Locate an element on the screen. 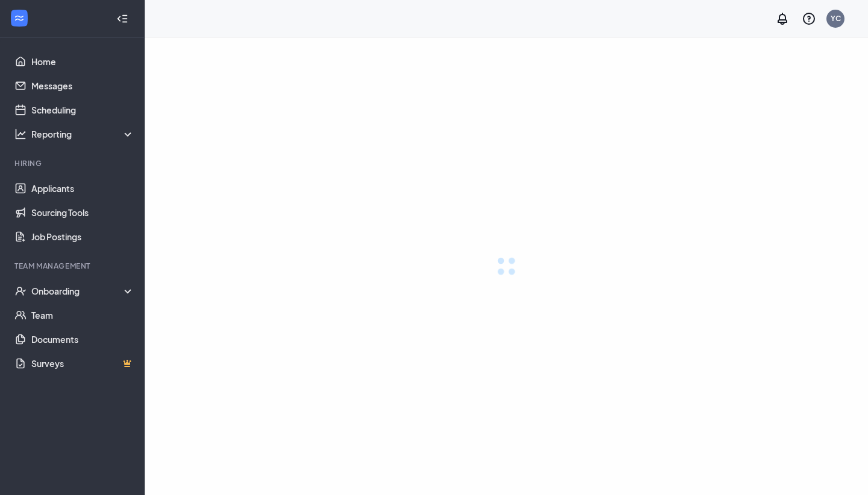  a: Home is located at coordinates (83, 61).